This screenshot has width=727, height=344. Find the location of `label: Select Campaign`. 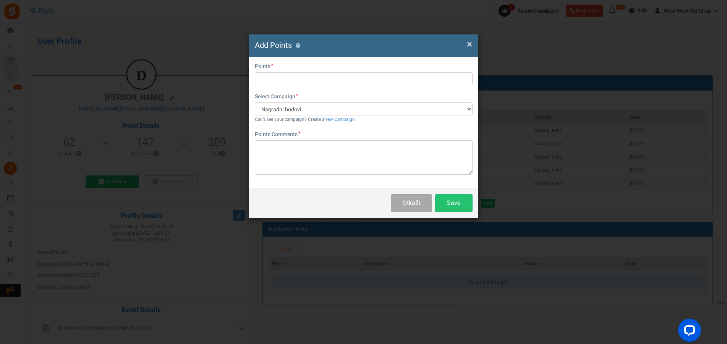

label: Select Campaign is located at coordinates (277, 97).